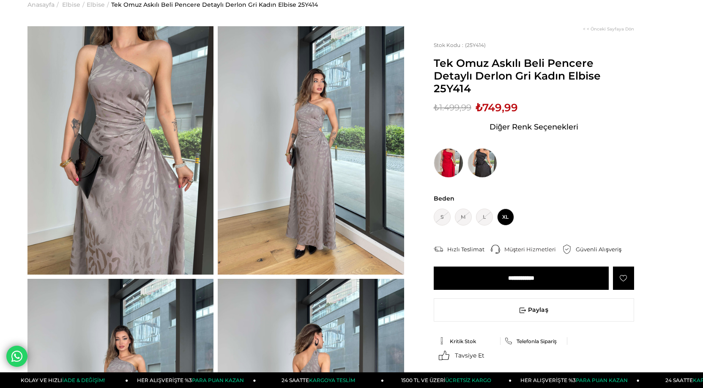  Describe the element at coordinates (567, 249) in the screenshot. I see `img: security.png` at that location.